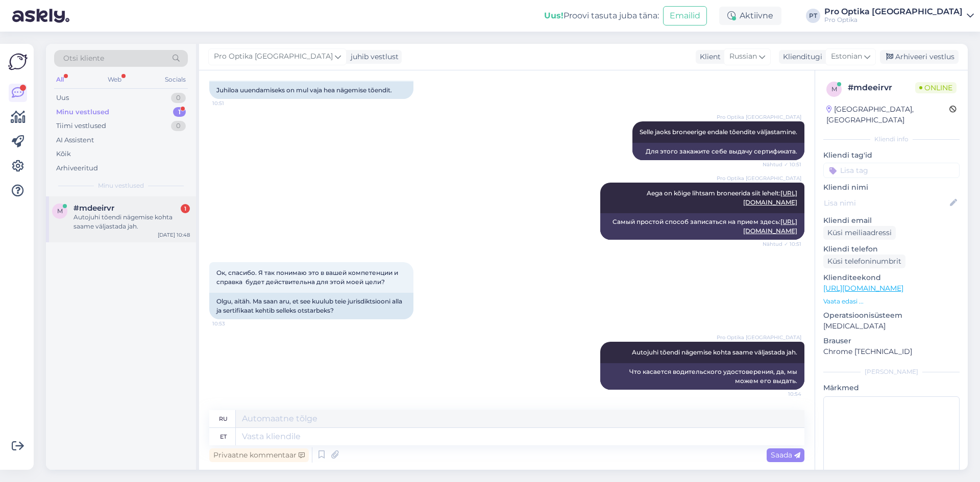 The image size is (980, 482). Describe the element at coordinates (919, 56) in the screenshot. I see `div: Arhiveeri vestlus` at that location.